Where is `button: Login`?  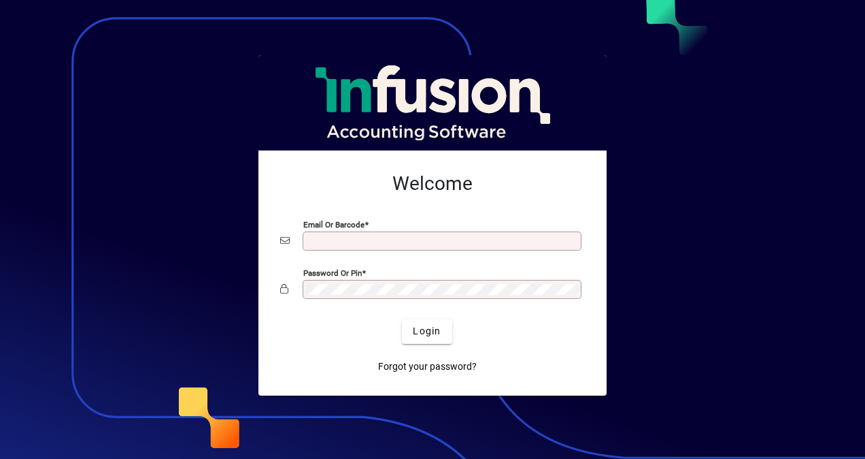
button: Login is located at coordinates (427, 331).